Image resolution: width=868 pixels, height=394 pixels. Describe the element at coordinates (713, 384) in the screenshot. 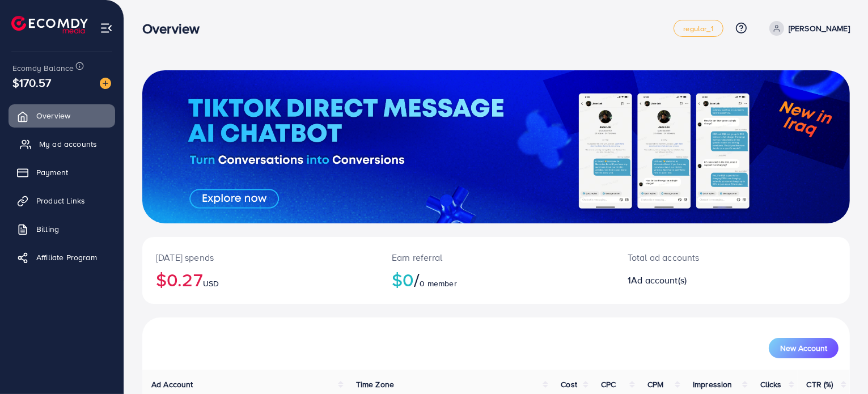

I see `span: Impression` at that location.